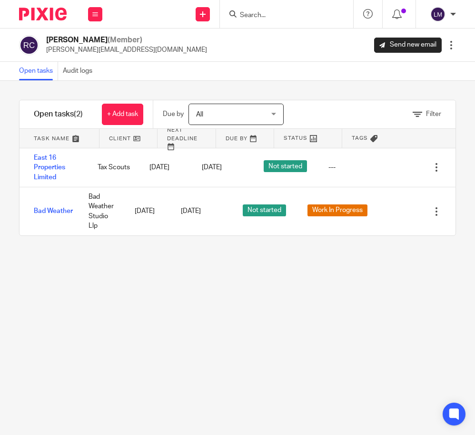 The image size is (475, 435). Describe the element at coordinates (102, 211) in the screenshot. I see `div: Bad Weather Studio Llp` at that location.